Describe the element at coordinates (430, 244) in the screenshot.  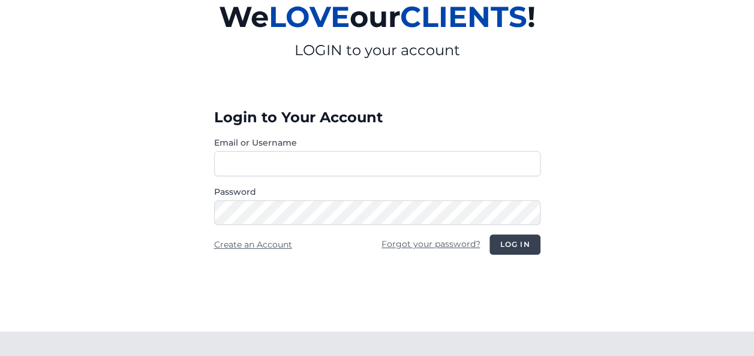
I see `a: Forgot your password?` at that location.